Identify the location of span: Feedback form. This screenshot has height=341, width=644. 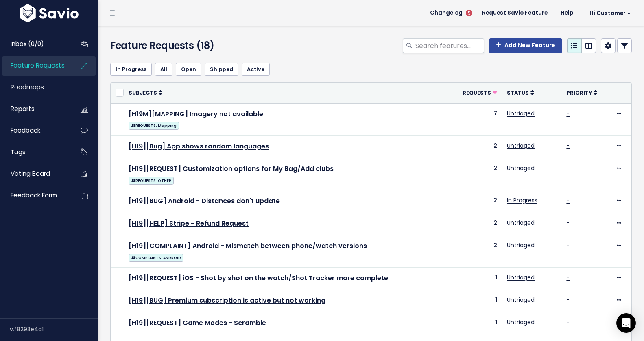
(34, 195).